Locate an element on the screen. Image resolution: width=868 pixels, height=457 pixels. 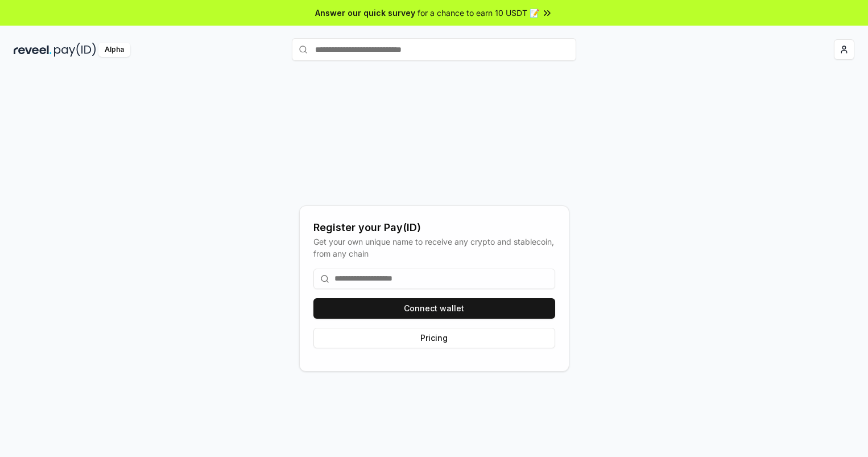
button: Pricing is located at coordinates (434, 338).